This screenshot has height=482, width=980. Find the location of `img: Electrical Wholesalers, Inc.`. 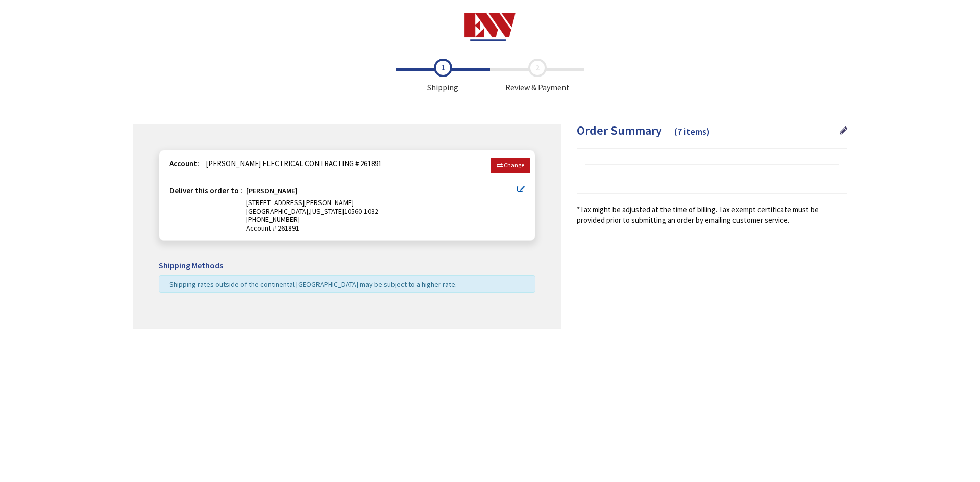

img: Electrical Wholesalers, Inc. is located at coordinates (490, 26).